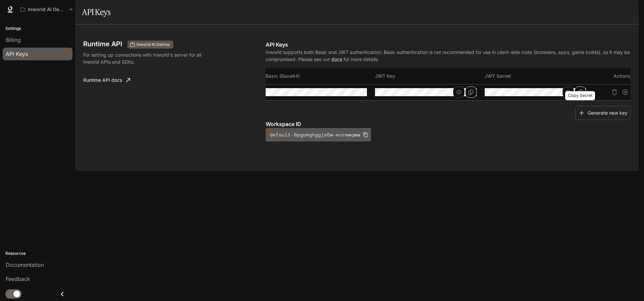 This screenshot has height=301, width=644. I want to click on span: Inworld AI Demos, so click(153, 45).